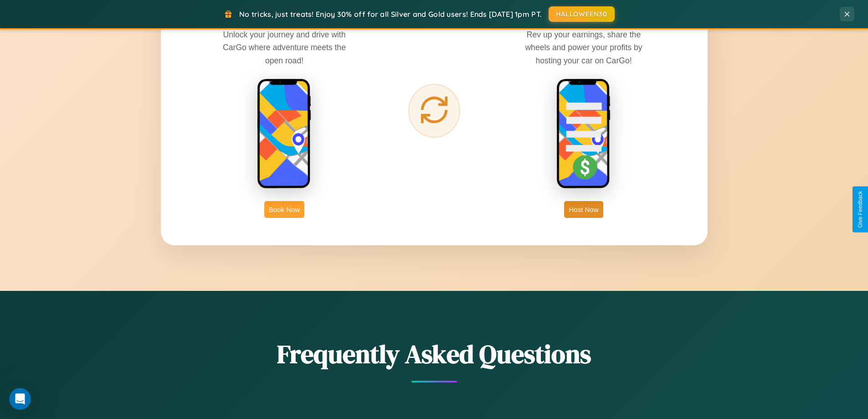 This screenshot has height=419, width=868. I want to click on p: Unlock your journey and drive with CarGo where adventure meets the open road!, so click(284, 47).